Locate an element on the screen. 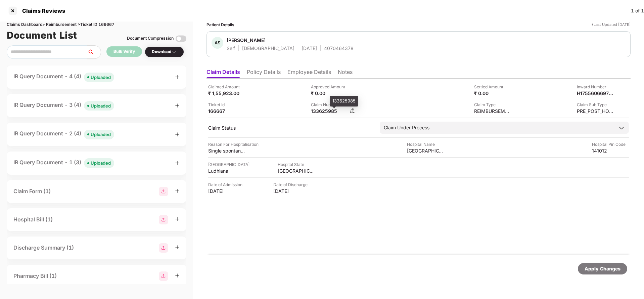 The width and height of the screenshot is (644, 299). button: search is located at coordinates (94, 52).